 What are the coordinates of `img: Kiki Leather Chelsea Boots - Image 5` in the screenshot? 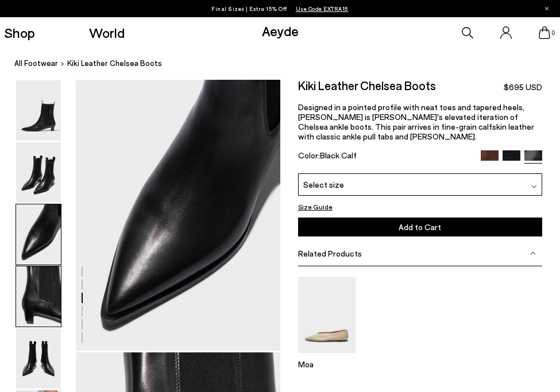 It's located at (38, 358).